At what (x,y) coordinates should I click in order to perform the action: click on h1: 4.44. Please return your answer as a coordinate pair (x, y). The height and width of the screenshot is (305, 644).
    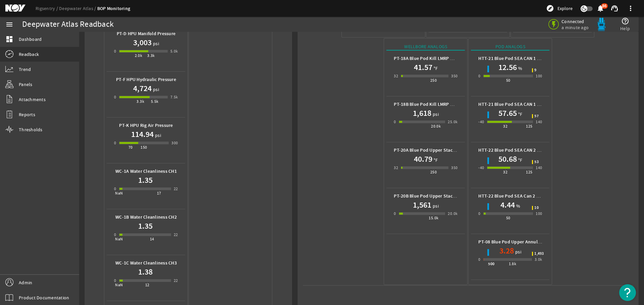
    Looking at the image, I should click on (508, 205).